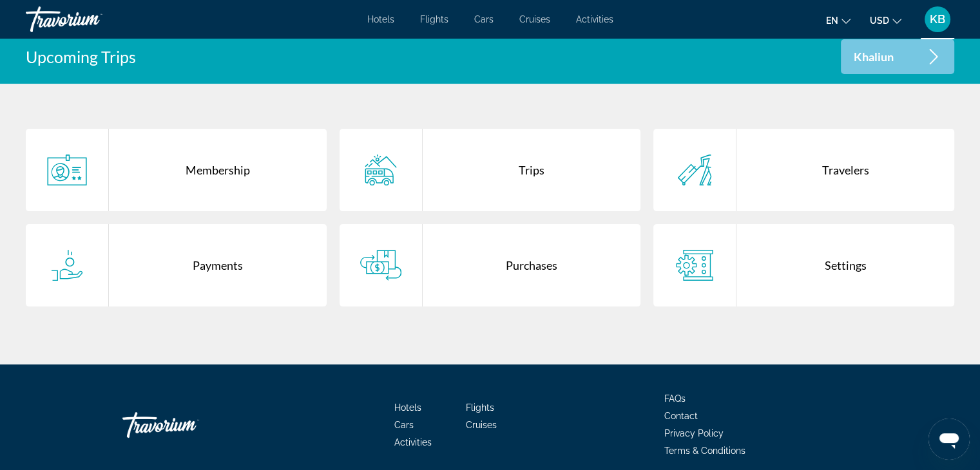 The width and height of the screenshot is (980, 470). I want to click on div: Payments, so click(218, 265).